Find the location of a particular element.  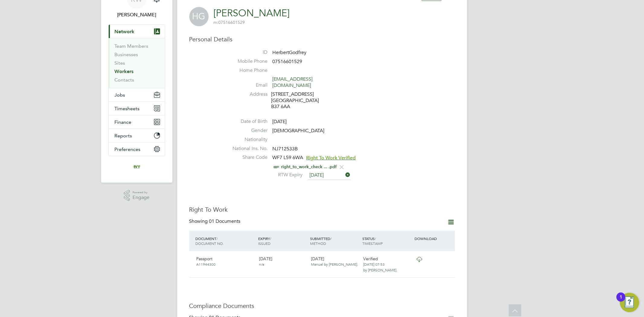

span: Rob Winchle is located at coordinates (137, 15).